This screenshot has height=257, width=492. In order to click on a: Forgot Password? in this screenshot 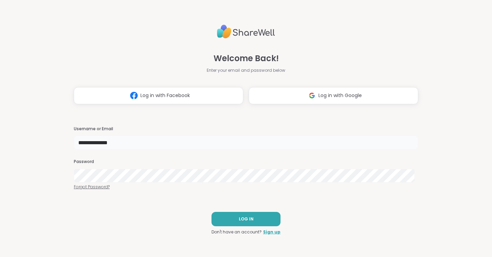, I will do `click(246, 187)`.